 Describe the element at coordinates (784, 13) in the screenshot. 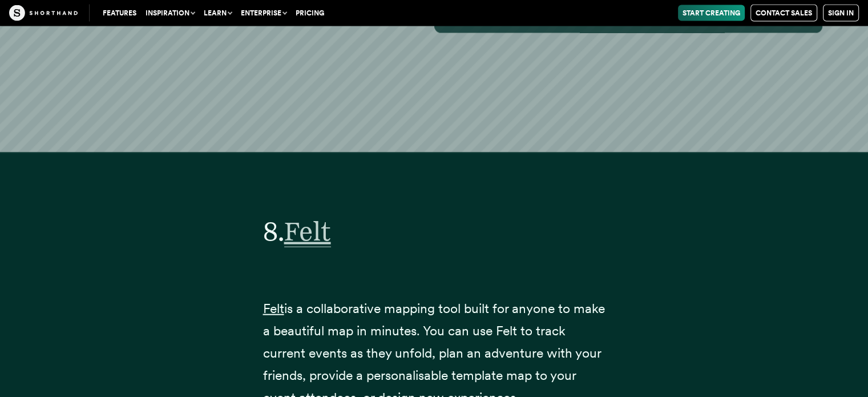

I see `a: Contact Sales` at that location.